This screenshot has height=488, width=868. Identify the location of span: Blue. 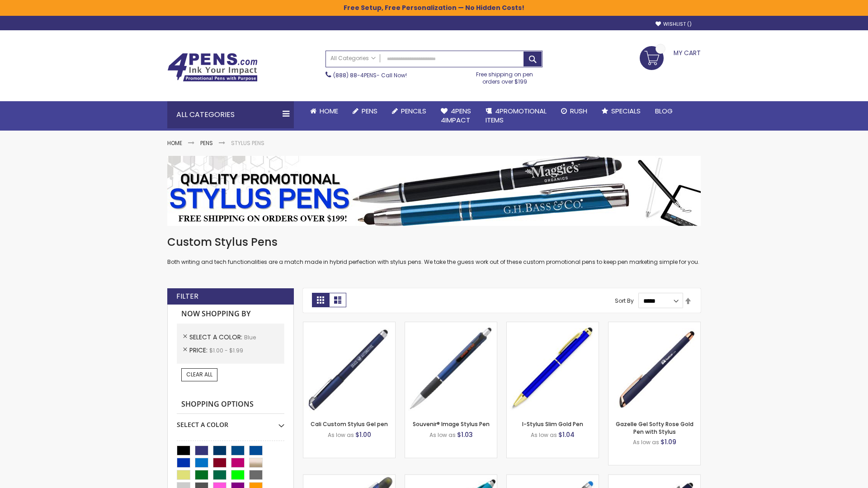
(250, 337).